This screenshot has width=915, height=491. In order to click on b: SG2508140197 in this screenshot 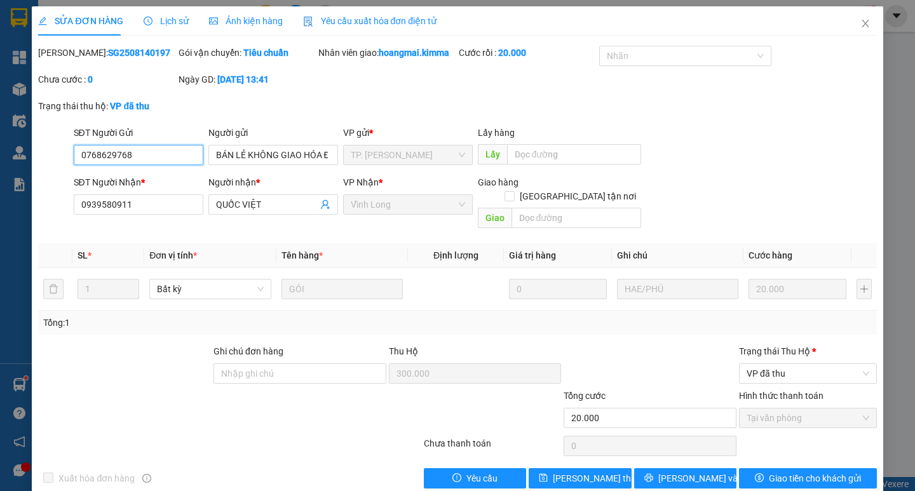, I will do `click(139, 53)`.